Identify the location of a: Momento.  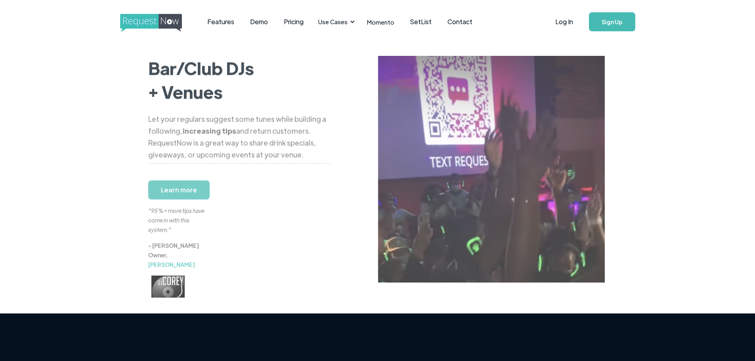
(380, 22).